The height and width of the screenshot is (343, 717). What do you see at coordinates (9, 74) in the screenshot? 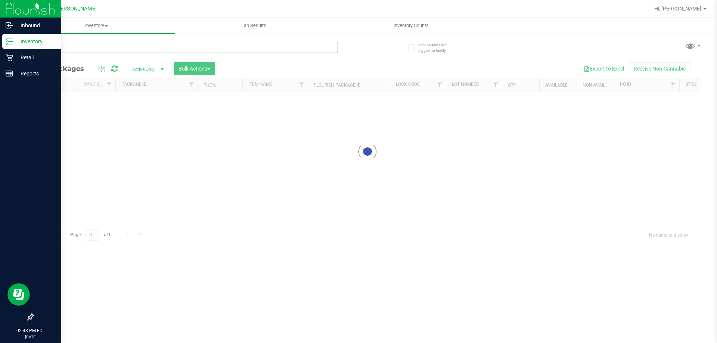
I see `inline-svg: Reports` at bounding box center [9, 74].